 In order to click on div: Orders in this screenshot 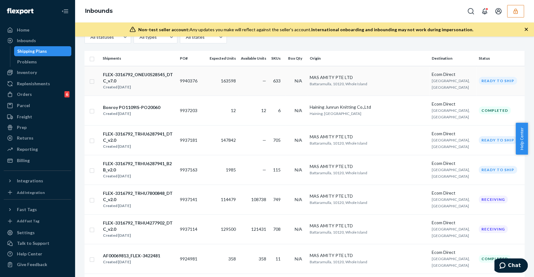, I will do `click(24, 94)`.